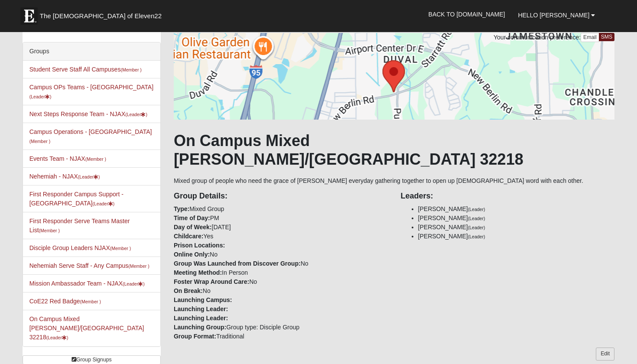  I want to click on a: Email, so click(590, 37).